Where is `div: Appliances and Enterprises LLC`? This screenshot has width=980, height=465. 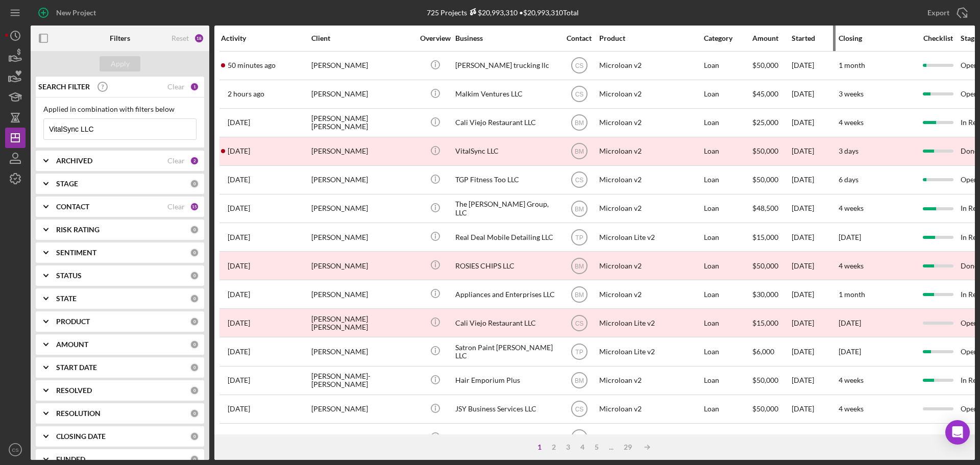
div: Appliances and Enterprises LLC is located at coordinates (506, 294).